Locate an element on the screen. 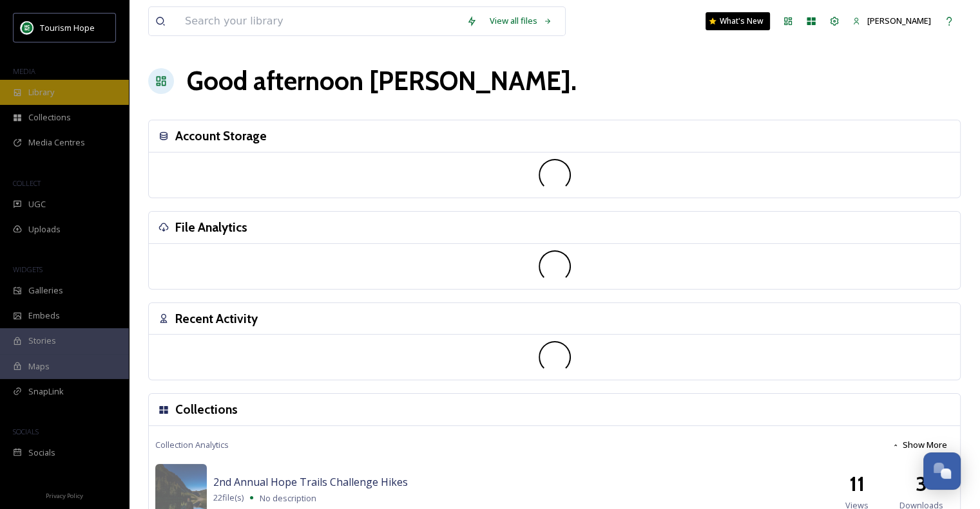  span: Maps is located at coordinates (39, 366).